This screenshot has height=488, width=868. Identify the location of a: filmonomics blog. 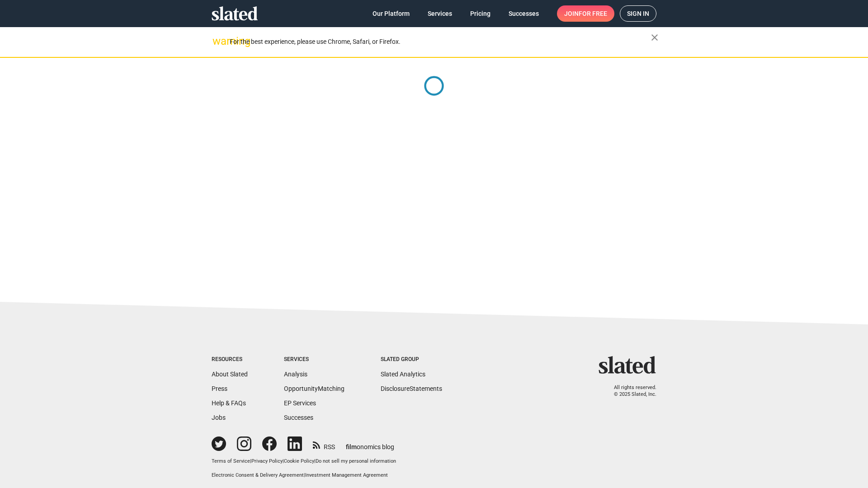
(370, 443).